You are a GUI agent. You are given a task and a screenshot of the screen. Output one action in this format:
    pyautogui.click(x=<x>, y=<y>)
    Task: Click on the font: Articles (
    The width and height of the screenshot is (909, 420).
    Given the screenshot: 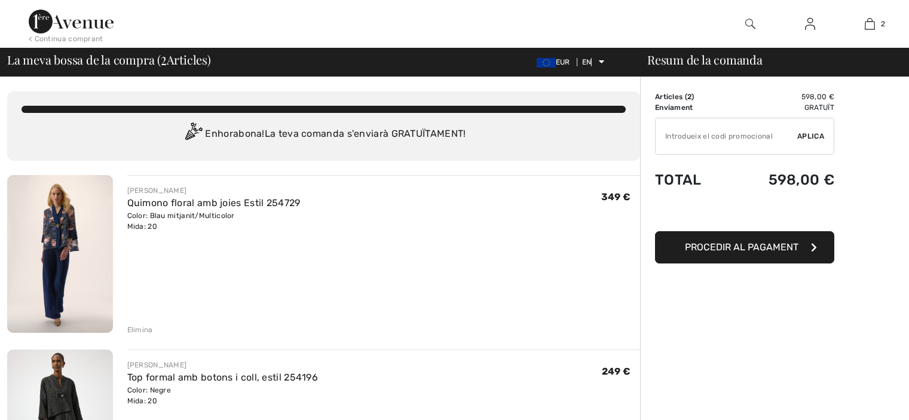 What is the action you would take?
    pyautogui.click(x=671, y=97)
    